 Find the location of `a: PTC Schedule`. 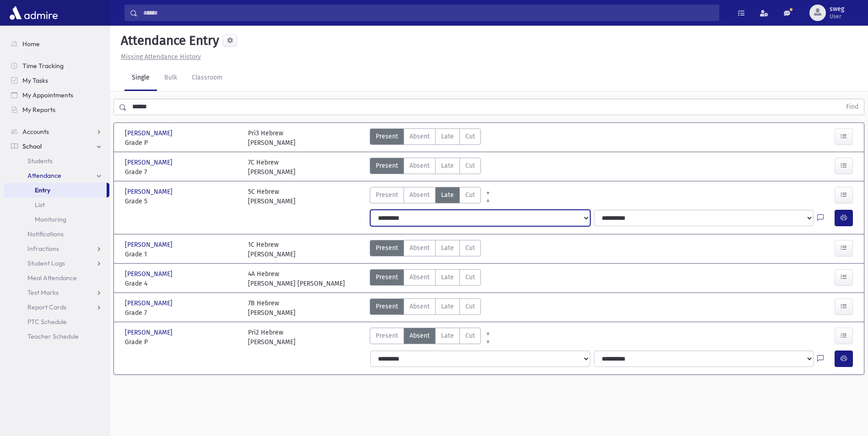

a: PTC Schedule is located at coordinates (57, 322).